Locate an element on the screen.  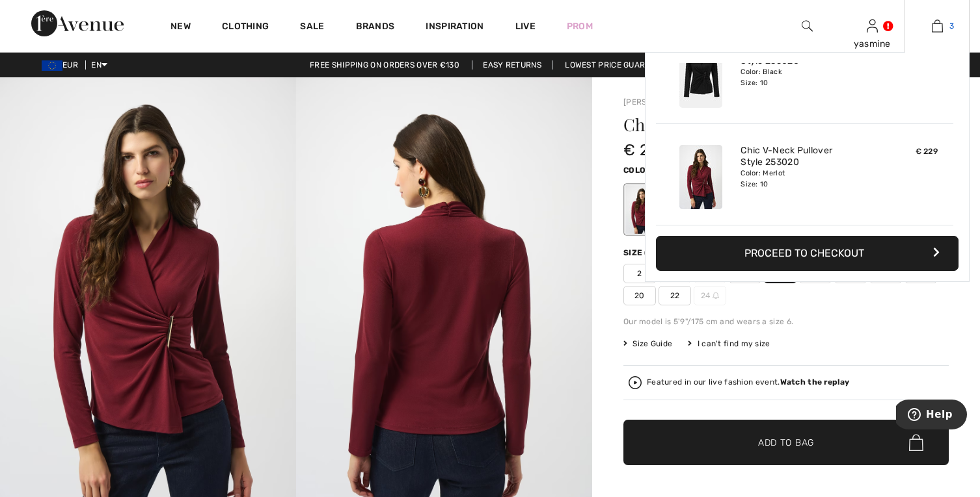
a: Brands is located at coordinates (376, 28).